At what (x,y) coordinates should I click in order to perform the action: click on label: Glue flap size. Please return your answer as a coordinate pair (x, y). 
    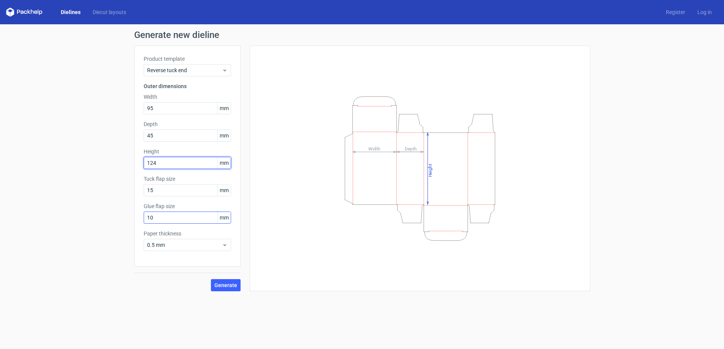
    Looking at the image, I should click on (187, 206).